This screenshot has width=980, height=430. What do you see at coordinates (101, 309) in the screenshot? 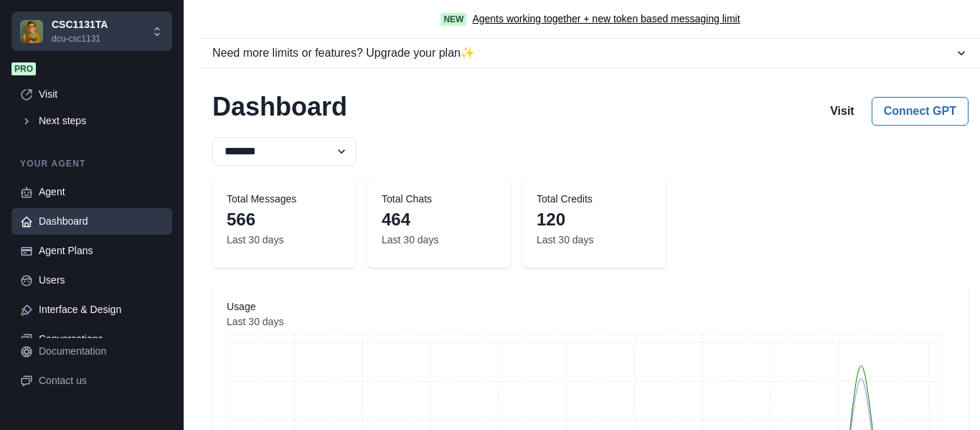
I see `div: Interface & Design` at bounding box center [101, 309].